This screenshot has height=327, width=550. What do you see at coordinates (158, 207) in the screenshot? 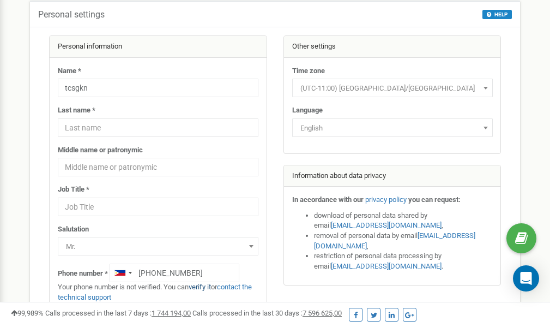
I see `input: Job Title` at bounding box center [158, 207].